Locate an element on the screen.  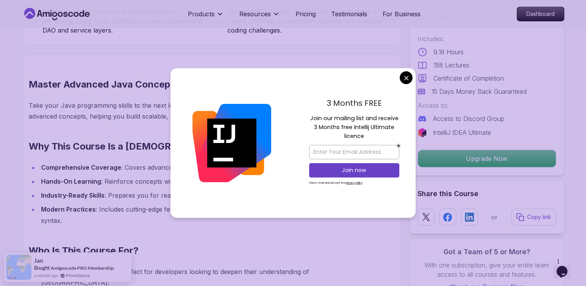
a: Dashboard is located at coordinates (540, 14).